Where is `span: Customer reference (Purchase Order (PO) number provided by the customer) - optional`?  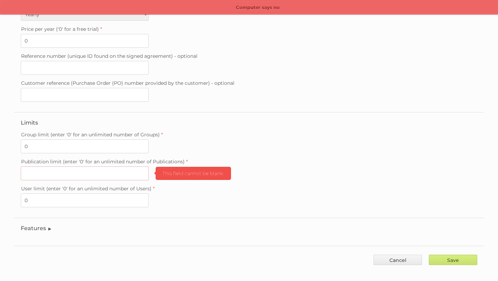
span: Customer reference (Purchase Order (PO) number provided by the customer) - optional is located at coordinates (128, 83).